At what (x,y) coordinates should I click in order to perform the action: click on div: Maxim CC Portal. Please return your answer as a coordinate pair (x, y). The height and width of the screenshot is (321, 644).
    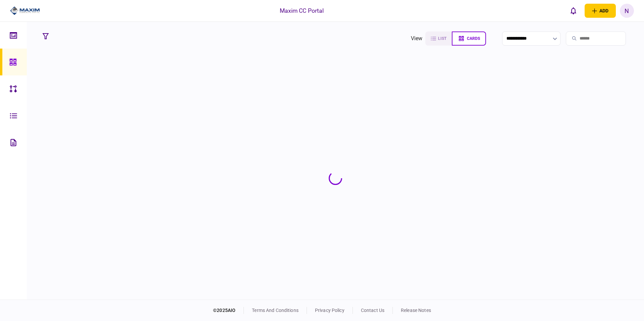
    Looking at the image, I should click on (302, 11).